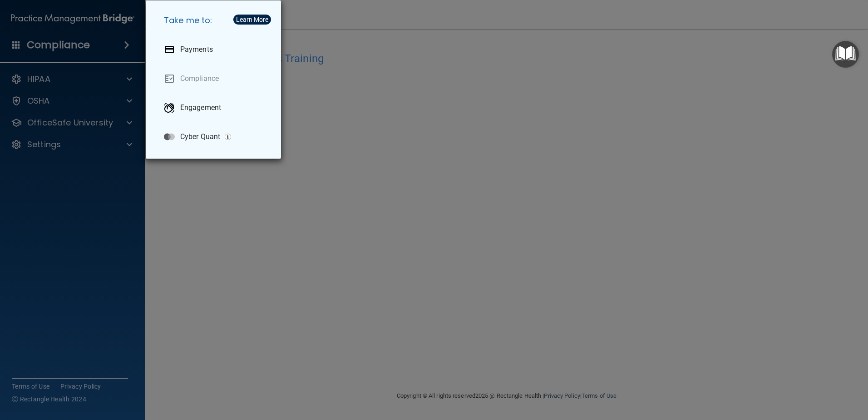  Describe the element at coordinates (845, 54) in the screenshot. I see `button: Open Resource Center` at that location.